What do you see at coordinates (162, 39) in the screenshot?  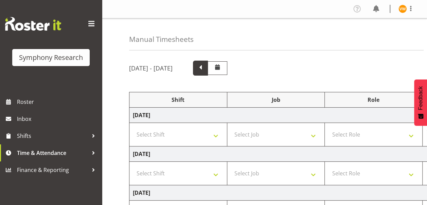 I see `h4: Manual Timesheets` at bounding box center [162, 39].